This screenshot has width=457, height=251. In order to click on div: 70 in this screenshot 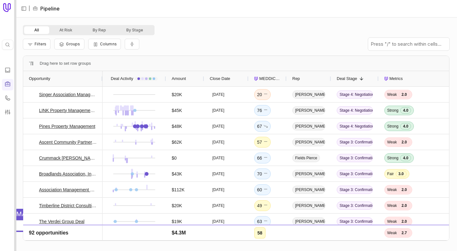, I will do `click(262, 174)`.